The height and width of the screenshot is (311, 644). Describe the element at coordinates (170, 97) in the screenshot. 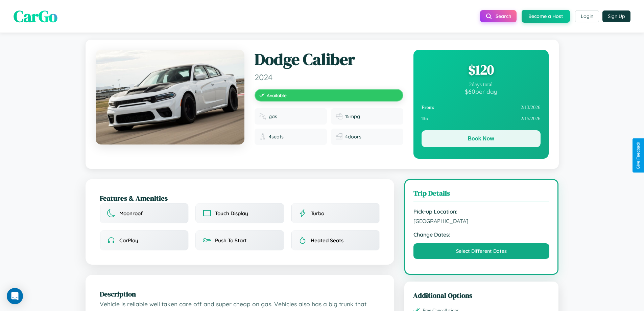

I see `img: Dodge Caliber 2024` at that location.